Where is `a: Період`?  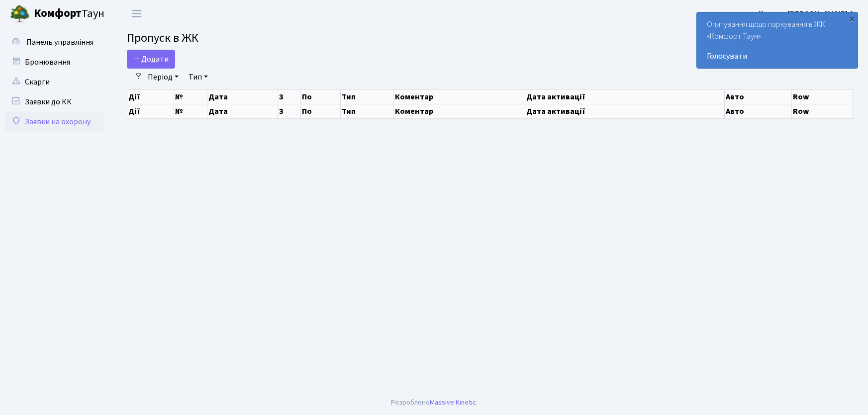
a: Період is located at coordinates (163, 77).